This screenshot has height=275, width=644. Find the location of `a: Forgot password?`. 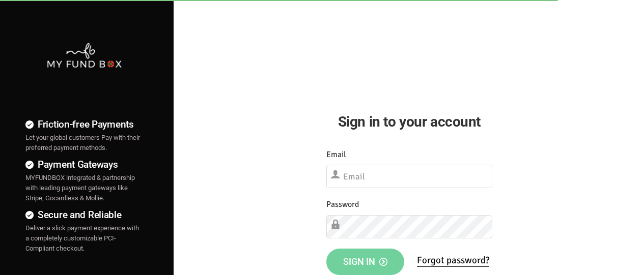

a: Forgot password? is located at coordinates (453, 260).